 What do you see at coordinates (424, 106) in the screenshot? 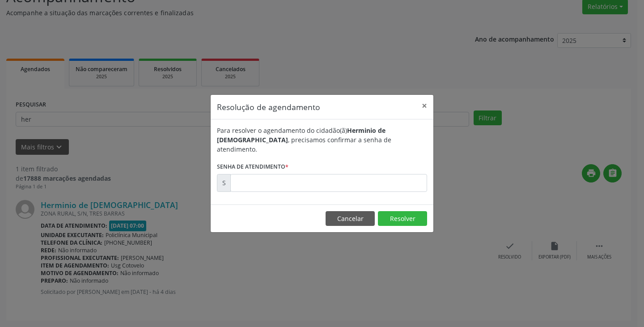
I see `button: Close` at bounding box center [424, 106].